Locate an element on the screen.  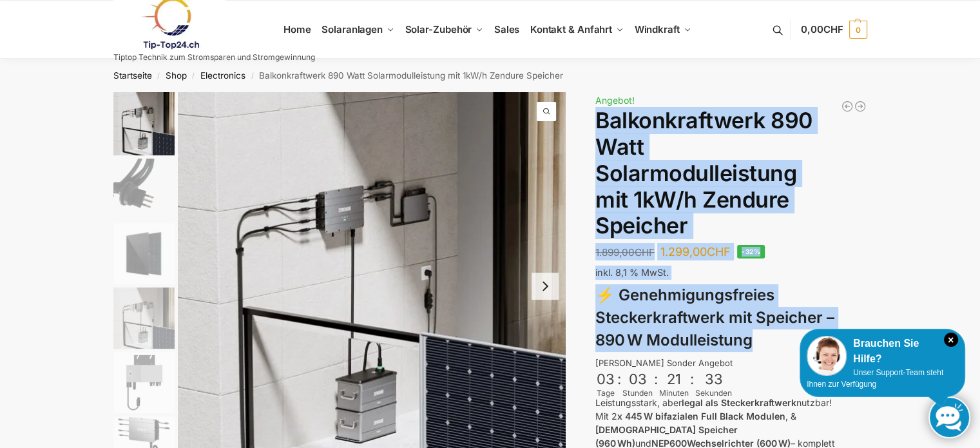
a: Balkonkraftwerk 890 Watt Solarmodulleistung mit 2kW/h Zendure Speicher is located at coordinates (847, 106).